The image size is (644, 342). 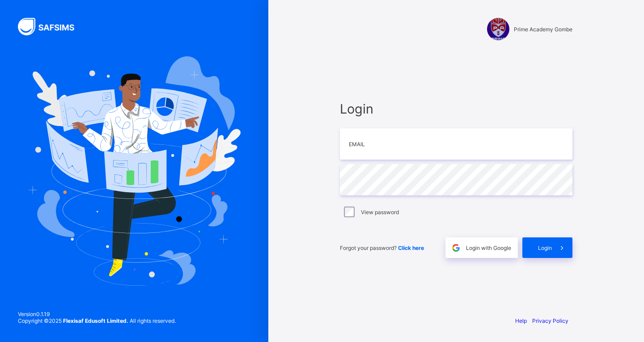 I want to click on label: View password, so click(x=379, y=212).